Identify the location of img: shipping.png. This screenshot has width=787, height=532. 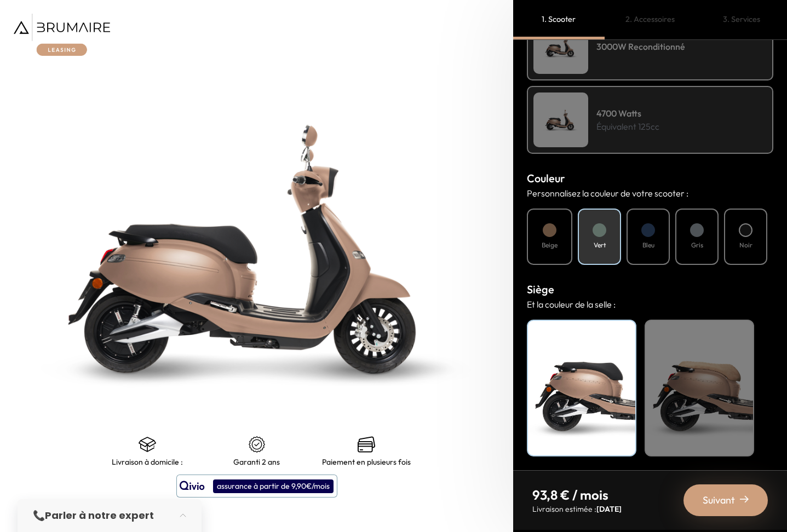
(147, 444).